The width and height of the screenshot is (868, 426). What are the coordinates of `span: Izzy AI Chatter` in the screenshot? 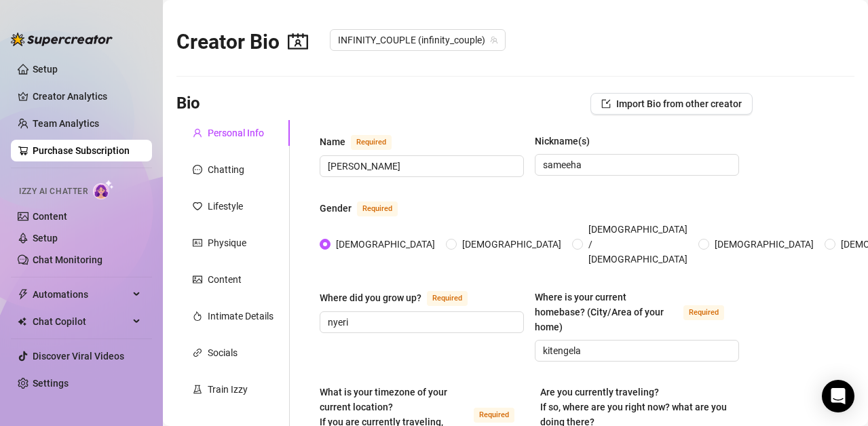 It's located at (53, 192).